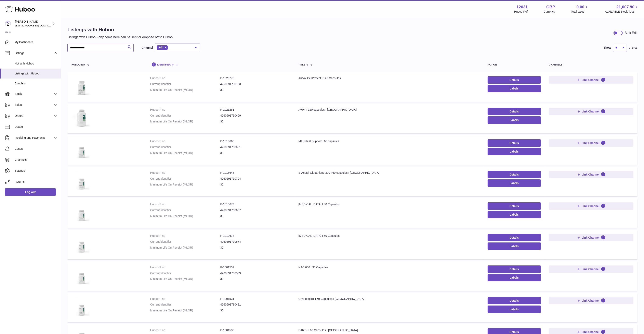 This screenshot has width=644, height=334. I want to click on dd: 4260591790599, so click(255, 273).